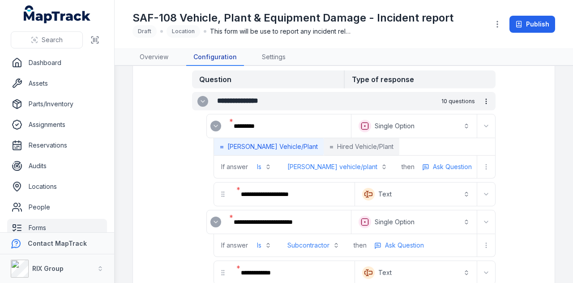 This screenshot has width=573, height=283. I want to click on a: Overview, so click(154, 57).